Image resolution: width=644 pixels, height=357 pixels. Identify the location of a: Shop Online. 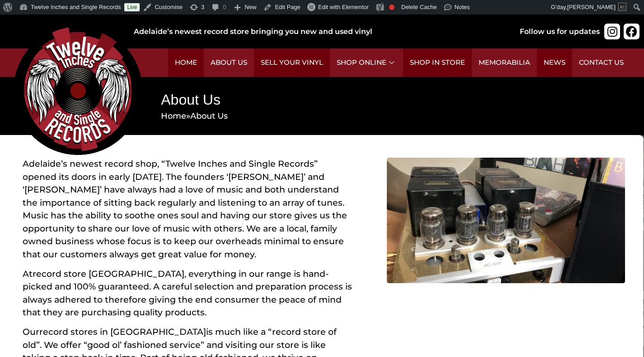
(367, 63).